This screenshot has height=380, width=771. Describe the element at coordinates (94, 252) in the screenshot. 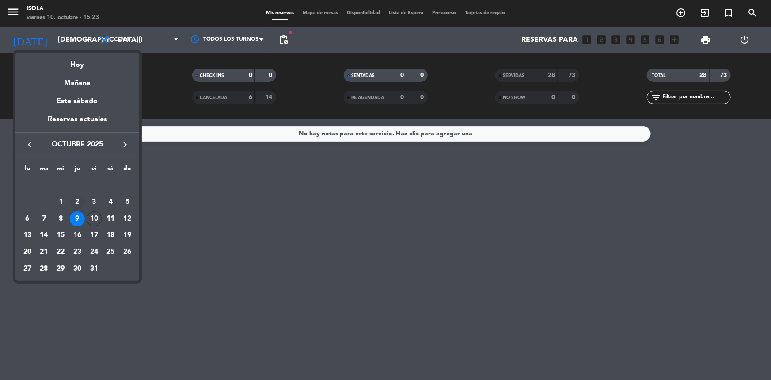

I see `td: 24 de octubre de 2025` at that location.